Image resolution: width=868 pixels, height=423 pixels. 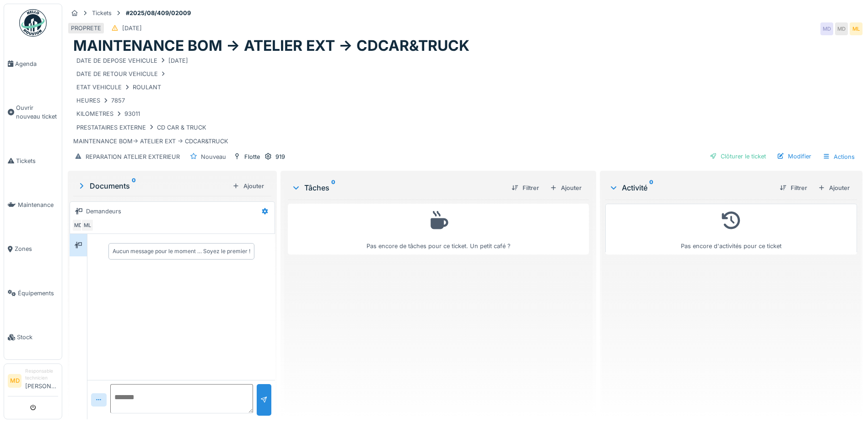 What do you see at coordinates (33, 112) in the screenshot?
I see `a: Ouvrir nouveau ticket` at bounding box center [33, 112].